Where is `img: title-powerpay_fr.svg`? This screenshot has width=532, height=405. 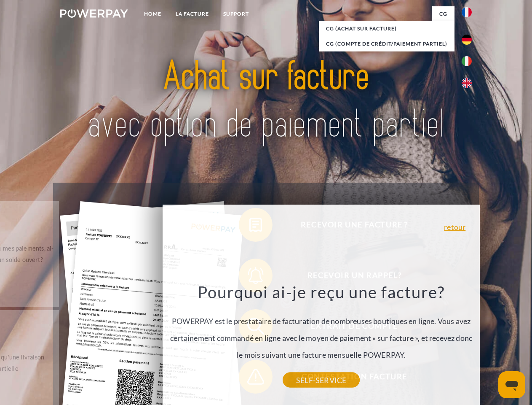 img: title-powerpay_fr.svg is located at coordinates (266, 101).